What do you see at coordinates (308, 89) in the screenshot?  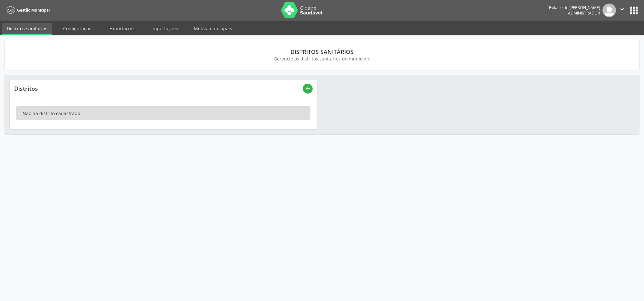 I see `i: add` at bounding box center [308, 89].